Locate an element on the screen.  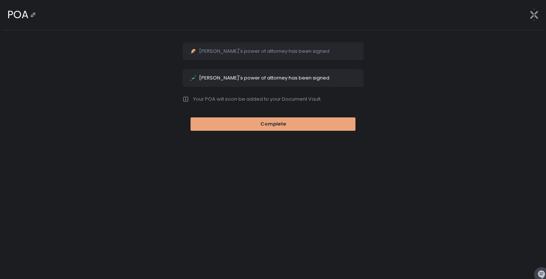
button: Complete is located at coordinates (273, 124).